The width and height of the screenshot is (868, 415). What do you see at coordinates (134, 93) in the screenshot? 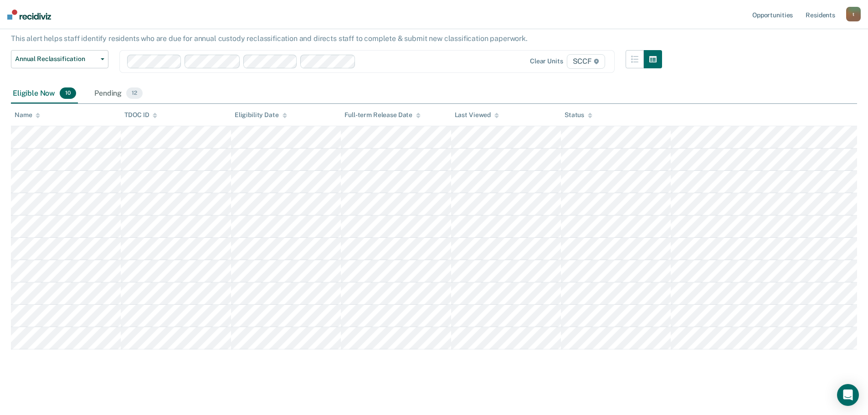
I see `span: 12` at bounding box center [134, 93].